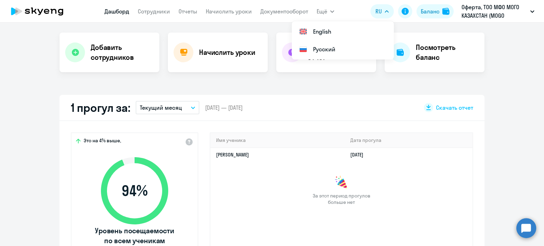 The width and height of the screenshot is (544, 246). I want to click on span: Уровень посещаемости по всем ученикам, so click(134, 236).